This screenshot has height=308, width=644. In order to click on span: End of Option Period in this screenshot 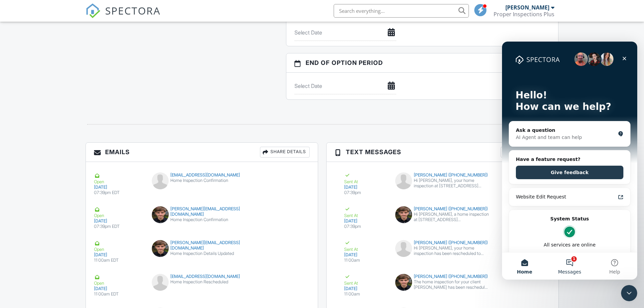, I will do `click(345, 63)`.